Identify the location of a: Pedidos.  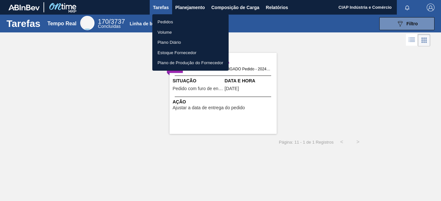
(190, 22).